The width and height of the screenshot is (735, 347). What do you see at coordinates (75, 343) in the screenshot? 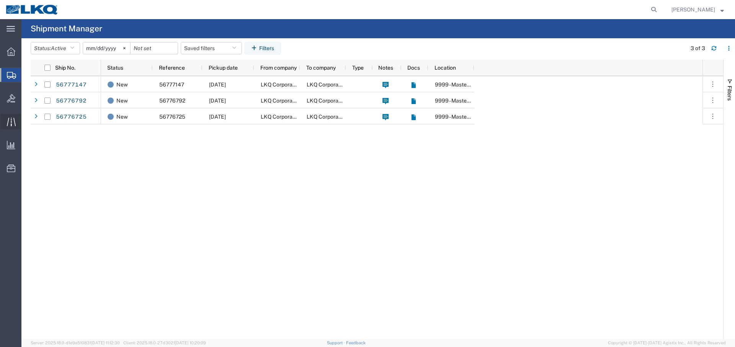
I see `span: Server: 2025.18.0-d1e9a510831` at bounding box center [75, 343].